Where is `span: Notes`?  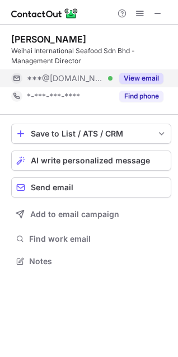 span: Notes is located at coordinates (98, 261).